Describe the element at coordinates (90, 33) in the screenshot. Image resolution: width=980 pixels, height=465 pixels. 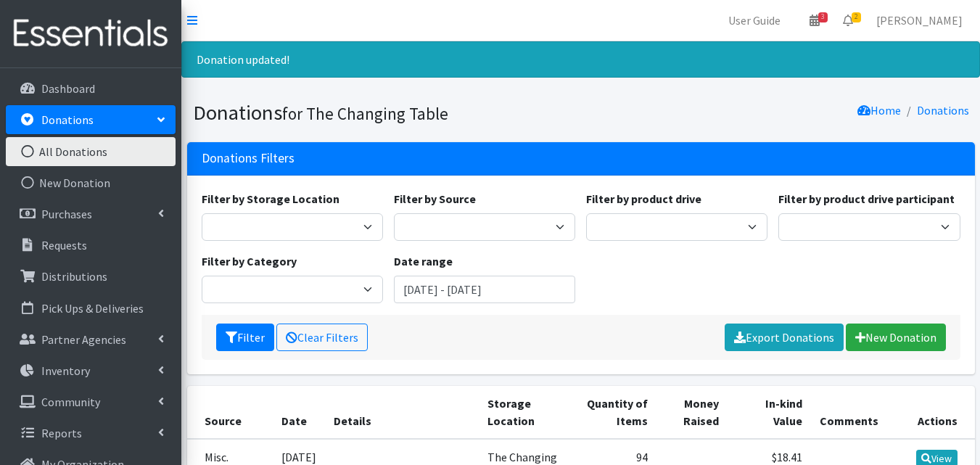
I see `img: HumanEssentials` at that location.